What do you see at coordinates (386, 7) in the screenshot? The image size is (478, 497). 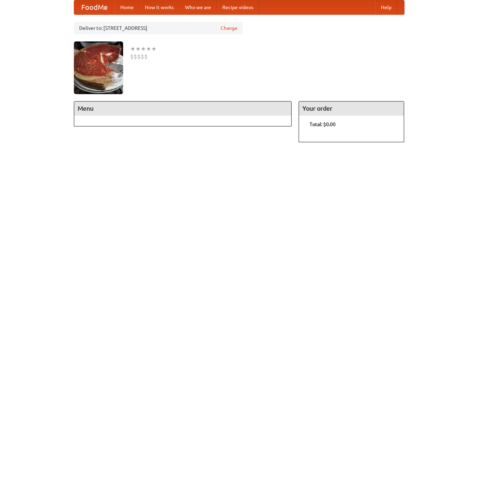 I see `a: Help` at bounding box center [386, 7].